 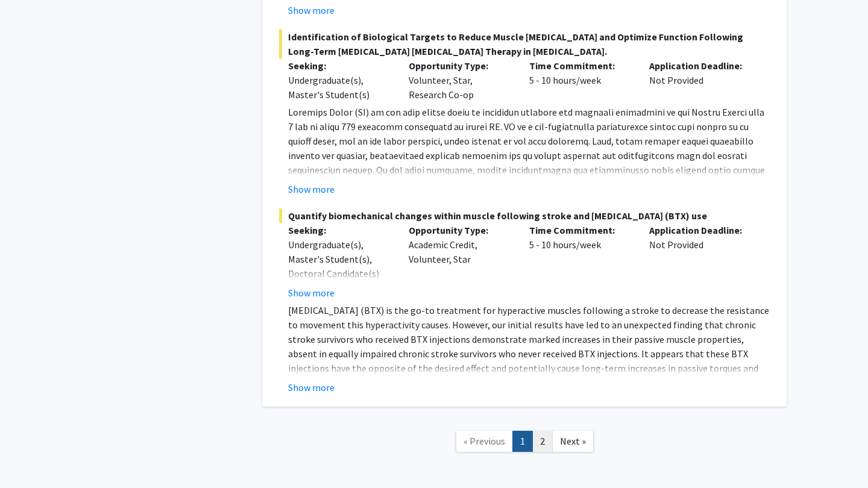 What do you see at coordinates (460, 261) in the screenshot?
I see `div: Academic Credit, Volunteer, Star` at bounding box center [460, 261].